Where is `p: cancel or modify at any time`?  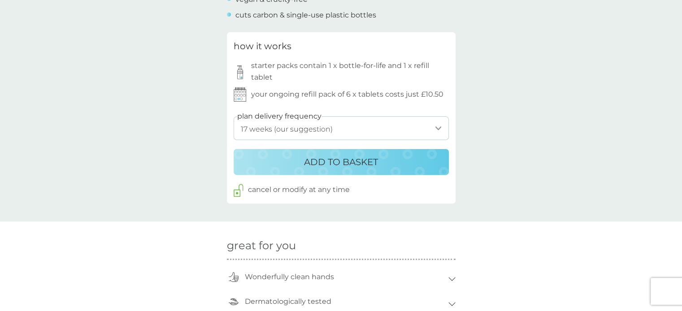 p: cancel or modify at any time is located at coordinates (298, 190).